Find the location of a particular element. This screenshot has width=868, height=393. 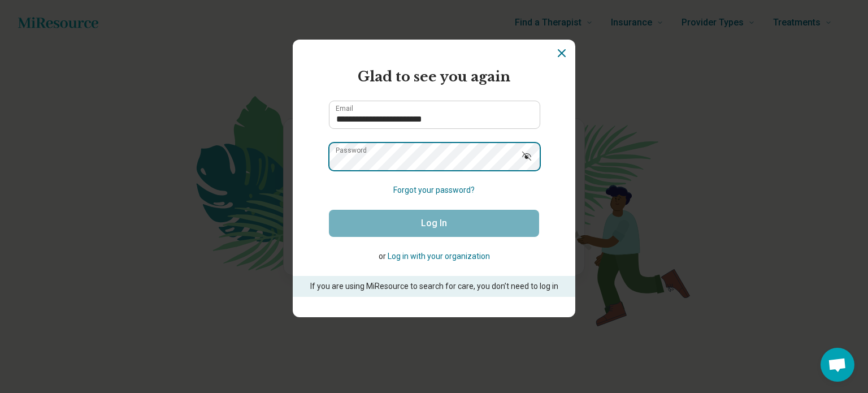

h2: Glad to see you again is located at coordinates (434, 77).